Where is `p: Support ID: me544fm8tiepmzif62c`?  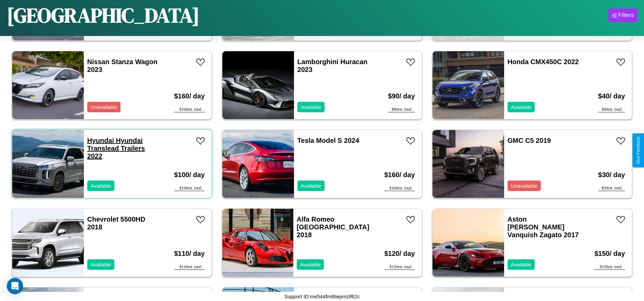 p: Support ID: me544fm8tiepmzif62c is located at coordinates (322, 296).